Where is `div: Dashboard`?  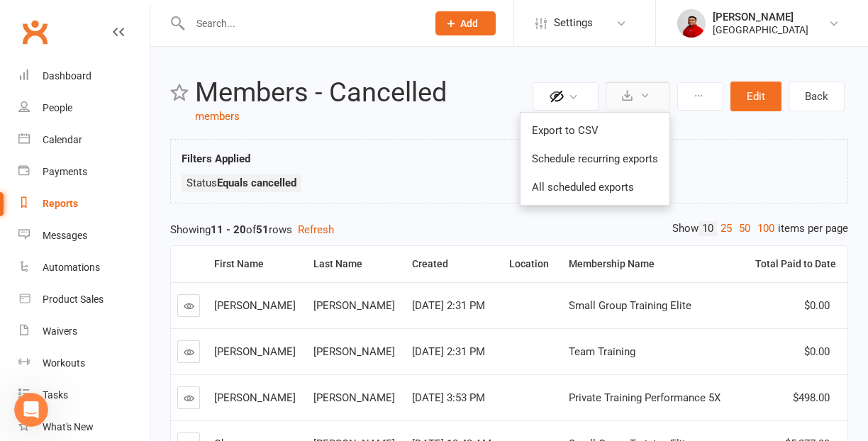 div: Dashboard is located at coordinates (66, 76).